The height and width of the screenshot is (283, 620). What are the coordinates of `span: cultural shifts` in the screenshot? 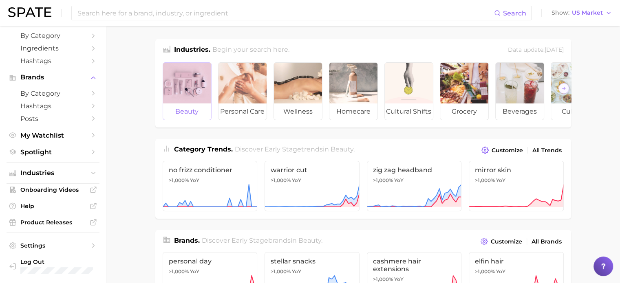 It's located at (409, 112).